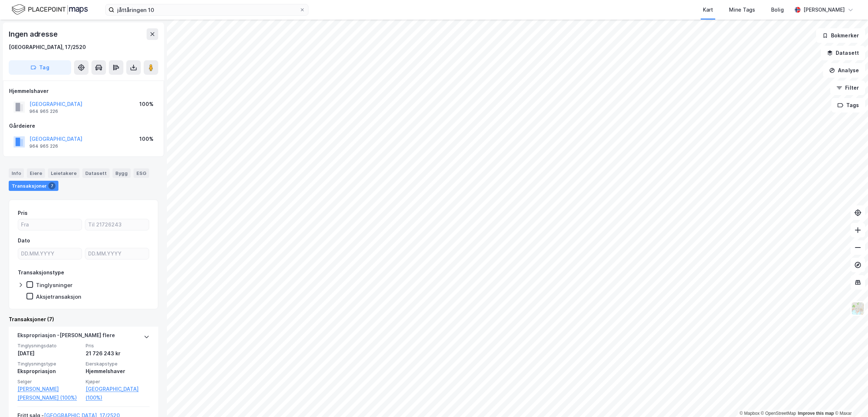 The height and width of the screenshot is (417, 868). What do you see at coordinates (117, 382) in the screenshot?
I see `span: Kjøper` at bounding box center [117, 382].